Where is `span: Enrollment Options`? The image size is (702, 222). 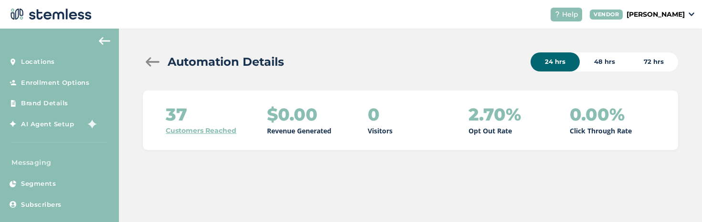
span: Enrollment Options is located at coordinates (55, 83).